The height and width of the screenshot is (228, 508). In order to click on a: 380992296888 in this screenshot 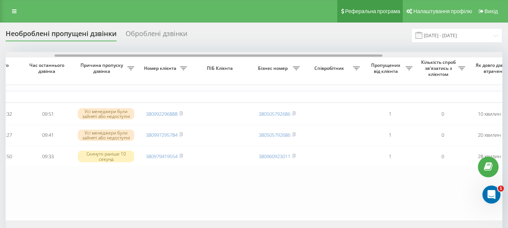, I will do `click(162, 114)`.